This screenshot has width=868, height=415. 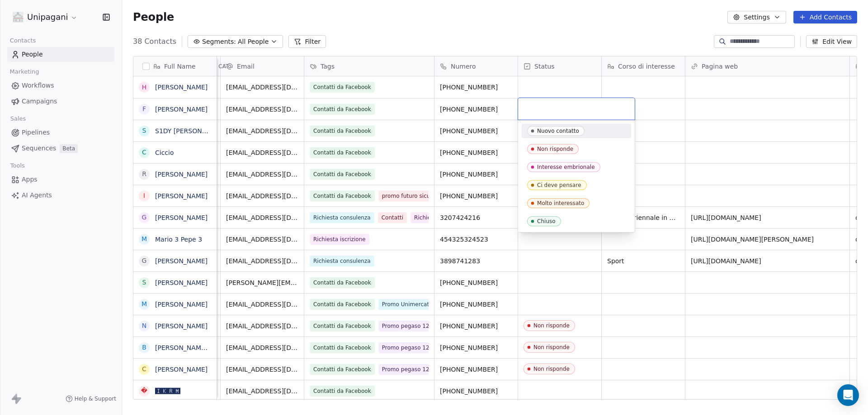 What do you see at coordinates (546, 222) in the screenshot?
I see `div: Chiuso` at bounding box center [546, 222].